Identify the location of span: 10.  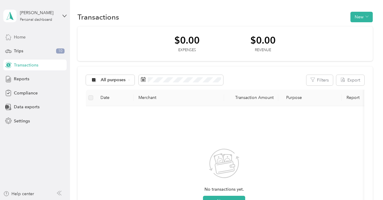
(60, 51).